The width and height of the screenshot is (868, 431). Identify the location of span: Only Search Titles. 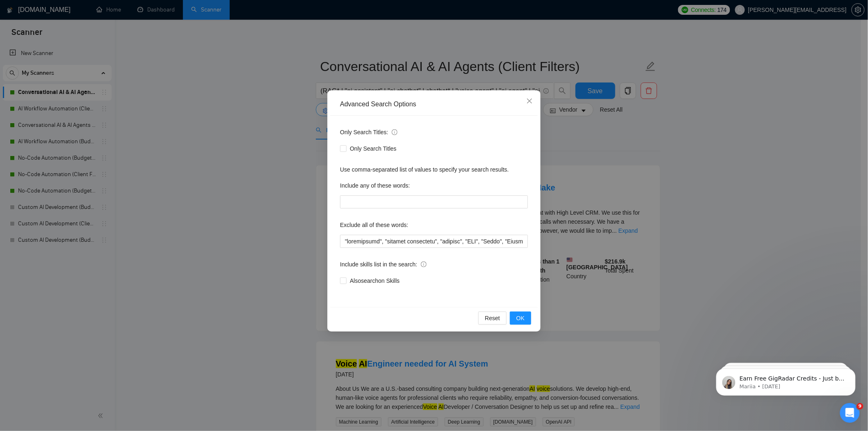
(373, 148).